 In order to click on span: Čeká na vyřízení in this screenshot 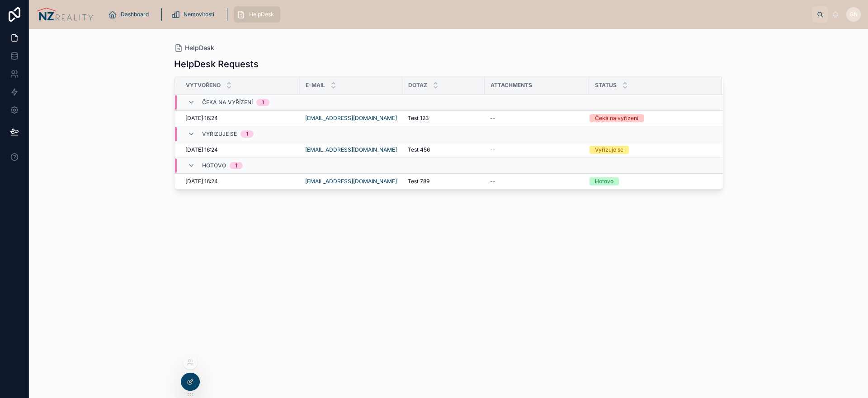, I will do `click(228, 102)`.